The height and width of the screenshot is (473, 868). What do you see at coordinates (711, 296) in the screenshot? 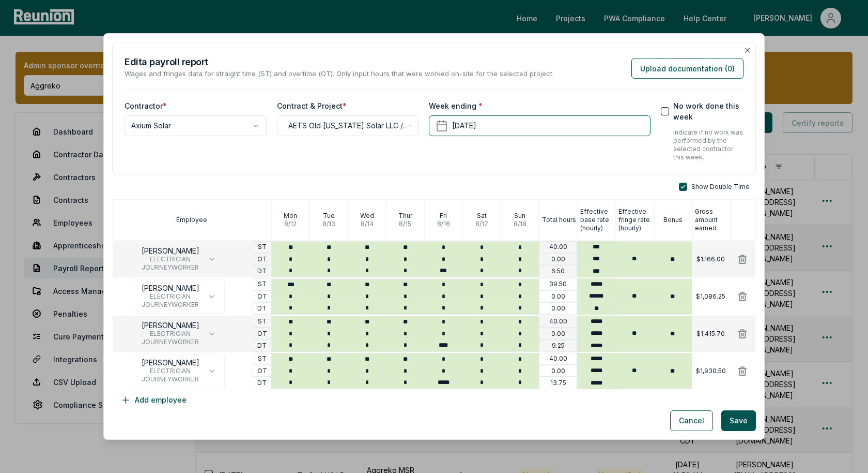
I see `p: $1,086.25` at bounding box center [711, 296].